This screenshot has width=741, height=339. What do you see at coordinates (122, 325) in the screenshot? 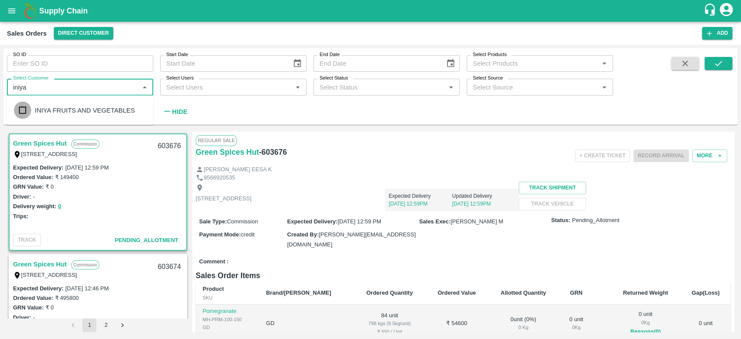
I see `button: Go to next page` at bounding box center [122, 325].